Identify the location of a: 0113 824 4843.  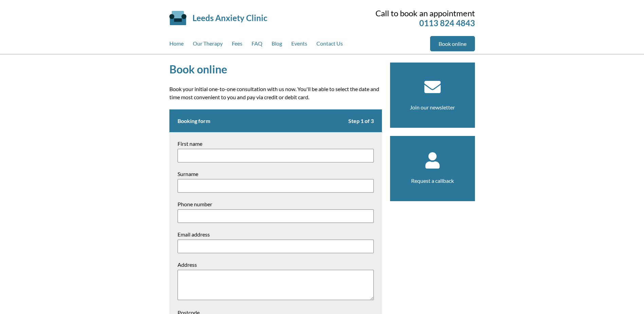
(447, 23).